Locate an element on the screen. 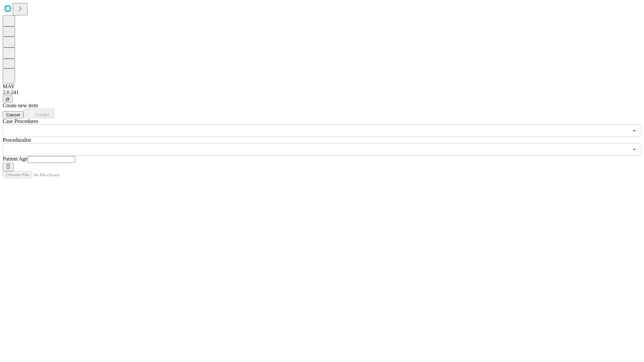 This screenshot has width=644, height=362. span: Patient Age is located at coordinates (15, 159).